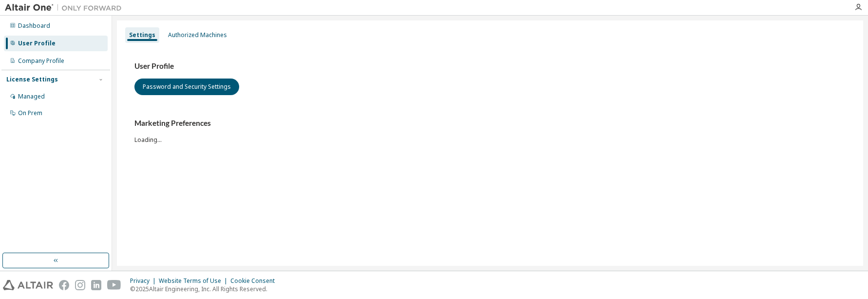  Describe the element at coordinates (64, 285) in the screenshot. I see `img: facebook.svg` at that location.